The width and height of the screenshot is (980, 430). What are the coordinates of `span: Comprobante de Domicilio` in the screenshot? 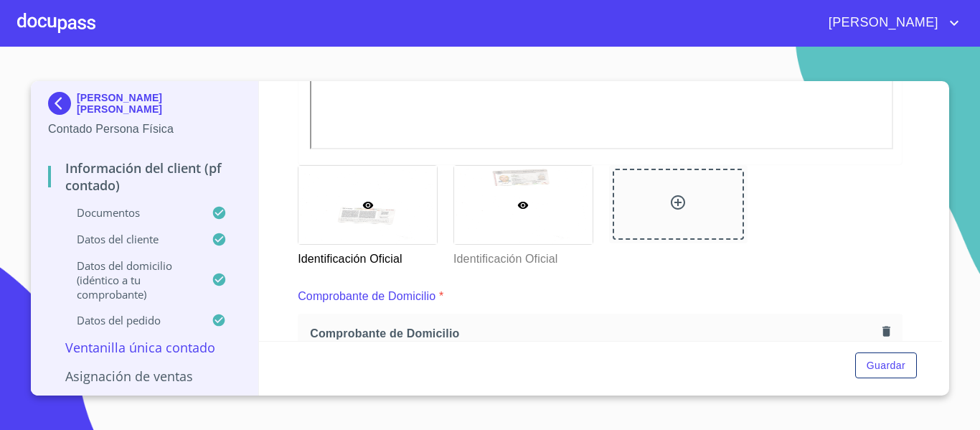 It's located at (593, 333).